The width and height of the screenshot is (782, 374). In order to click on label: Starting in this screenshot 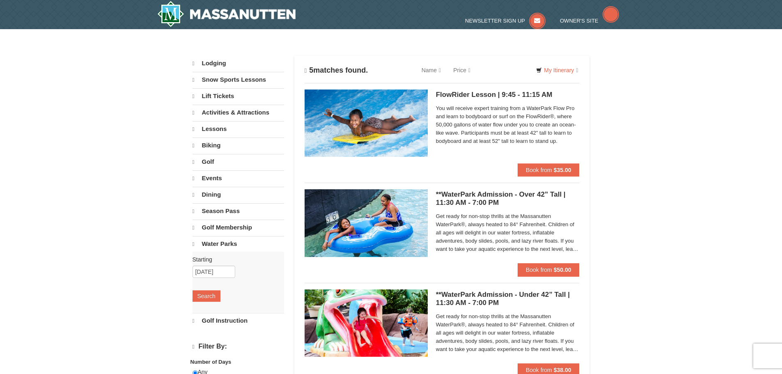, I will do `click(235, 259)`.